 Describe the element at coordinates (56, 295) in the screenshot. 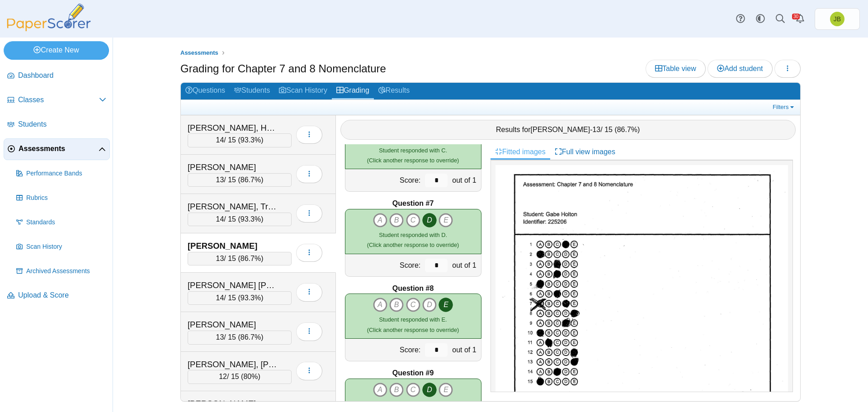

I see `a: Upload & Score` at that location.